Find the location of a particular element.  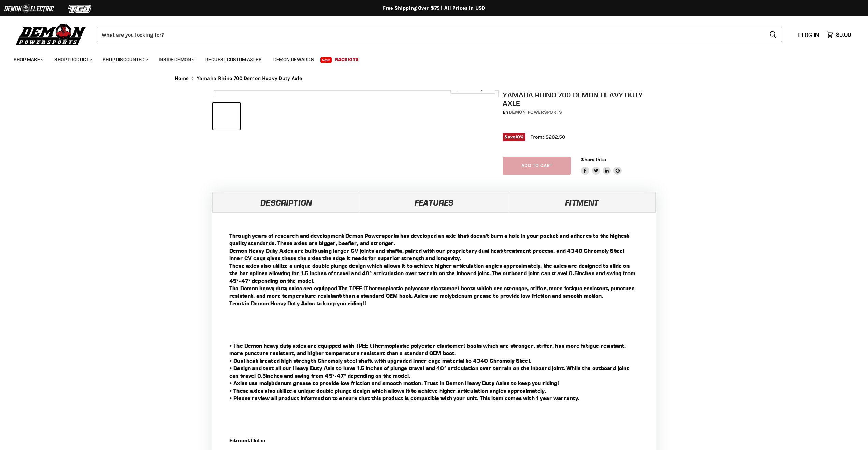

a: Demon Rewards is located at coordinates (294, 59).